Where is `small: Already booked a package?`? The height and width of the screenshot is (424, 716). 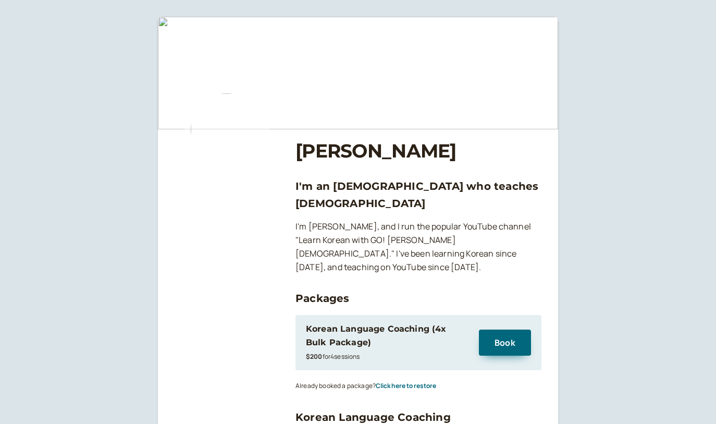 small: Already booked a package? is located at coordinates (366, 385).